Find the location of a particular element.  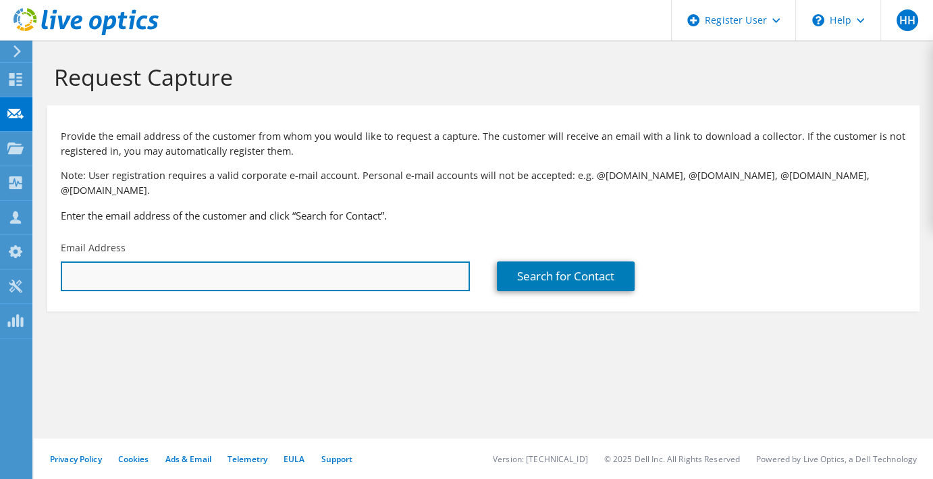

a: Ads & Email is located at coordinates (188, 459).